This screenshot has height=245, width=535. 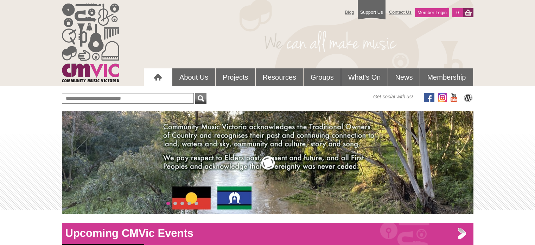 What do you see at coordinates (394, 96) in the screenshot?
I see `span: Get social with us!` at bounding box center [394, 96].